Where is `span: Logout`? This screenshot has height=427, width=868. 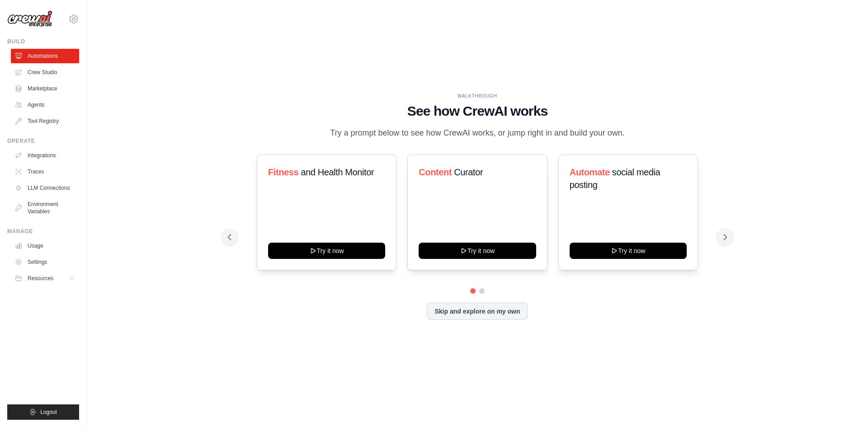 span: Logout is located at coordinates (49, 412).